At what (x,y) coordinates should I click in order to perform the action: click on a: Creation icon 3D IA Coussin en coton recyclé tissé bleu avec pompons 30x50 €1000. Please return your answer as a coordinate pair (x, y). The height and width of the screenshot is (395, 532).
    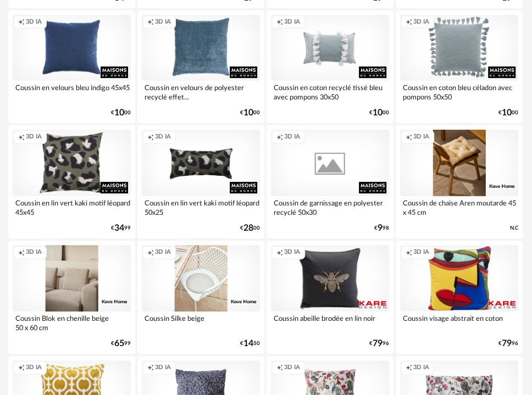
    Looking at the image, I should click on (330, 67).